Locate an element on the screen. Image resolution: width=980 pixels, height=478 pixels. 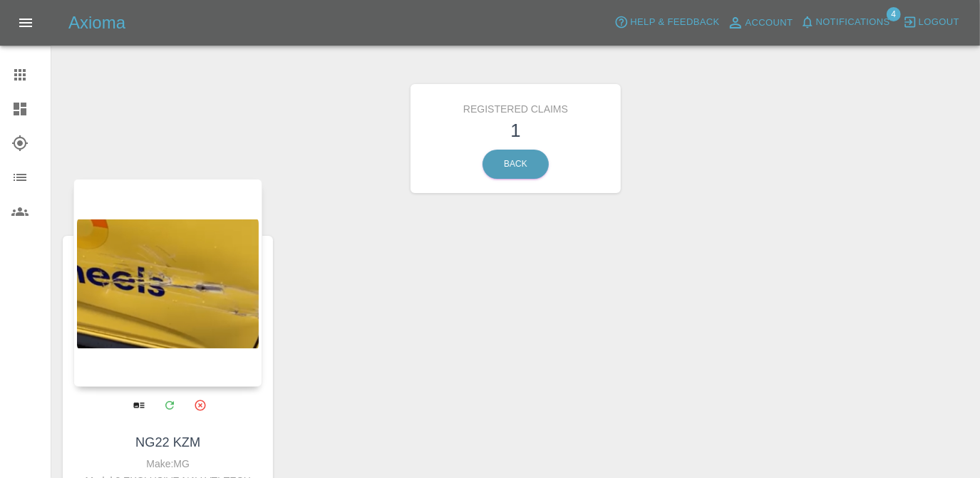
a: Modify is located at coordinates (169, 405).